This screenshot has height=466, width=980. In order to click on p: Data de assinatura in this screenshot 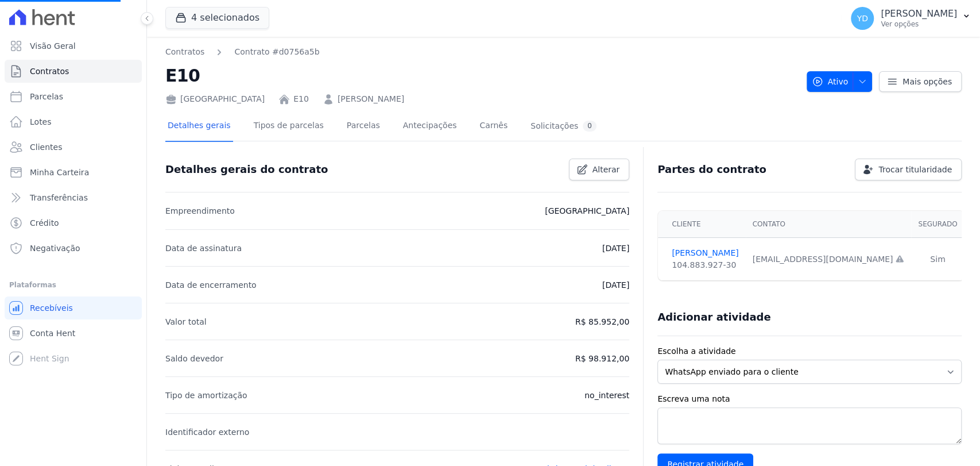, I will do `click(203, 248)`.